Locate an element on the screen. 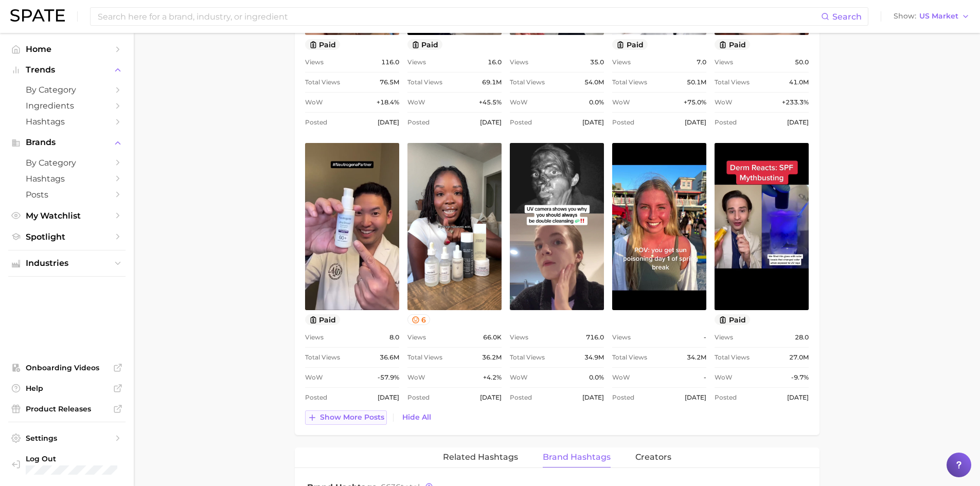  span: Search is located at coordinates (846, 17).